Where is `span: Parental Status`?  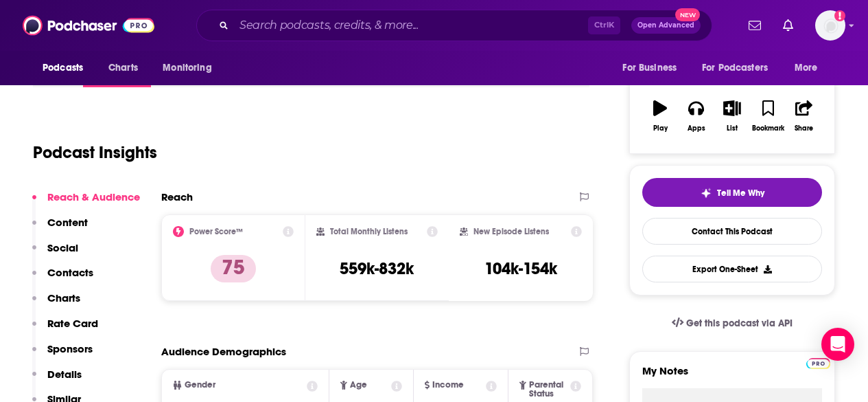 span: Parental Status is located at coordinates (548, 390).